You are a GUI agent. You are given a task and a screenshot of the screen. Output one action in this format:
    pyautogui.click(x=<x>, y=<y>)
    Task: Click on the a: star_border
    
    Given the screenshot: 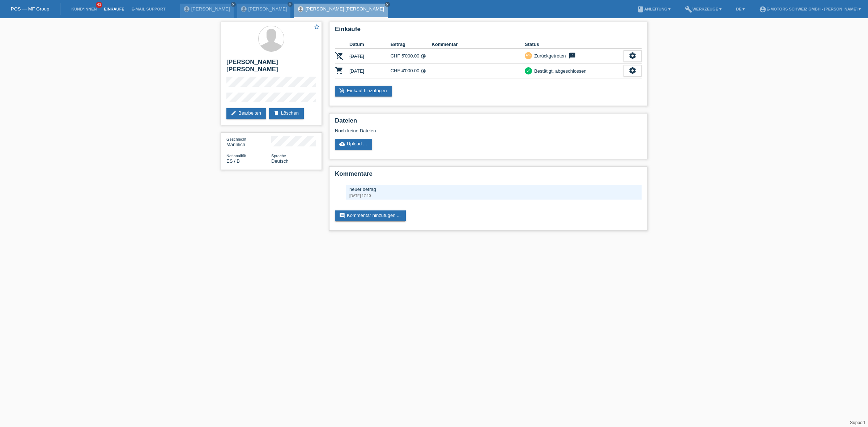 What is the action you would take?
    pyautogui.click(x=317, y=27)
    